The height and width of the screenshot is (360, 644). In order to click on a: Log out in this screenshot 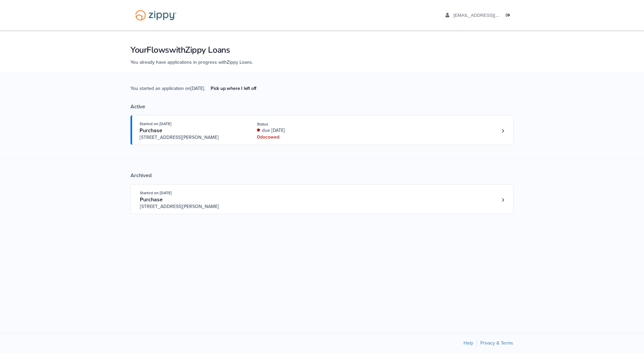, I will do `click(509, 16)`.